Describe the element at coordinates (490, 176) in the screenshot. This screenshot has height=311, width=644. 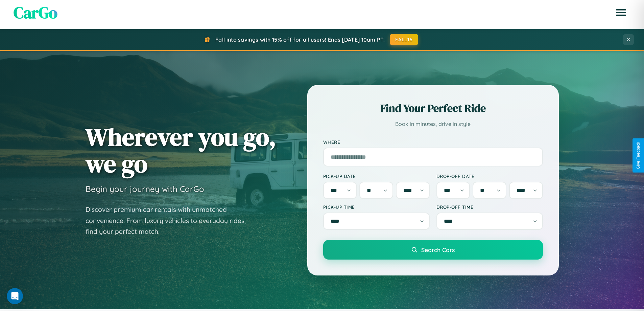
I see `label: Drop-off Date` at that location.